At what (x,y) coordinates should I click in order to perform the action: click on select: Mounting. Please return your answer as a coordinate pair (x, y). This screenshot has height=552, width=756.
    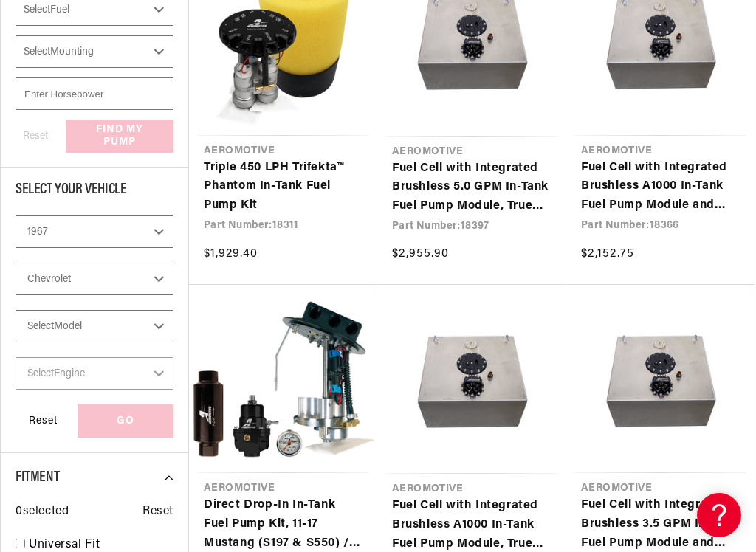
    Looking at the image, I should click on (94, 52).